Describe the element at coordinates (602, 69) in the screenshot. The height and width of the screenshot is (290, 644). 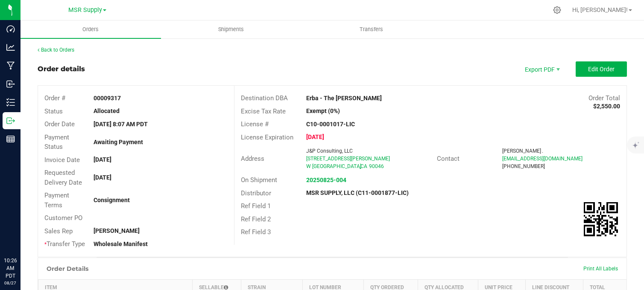
I see `button: Edit Order` at that location.